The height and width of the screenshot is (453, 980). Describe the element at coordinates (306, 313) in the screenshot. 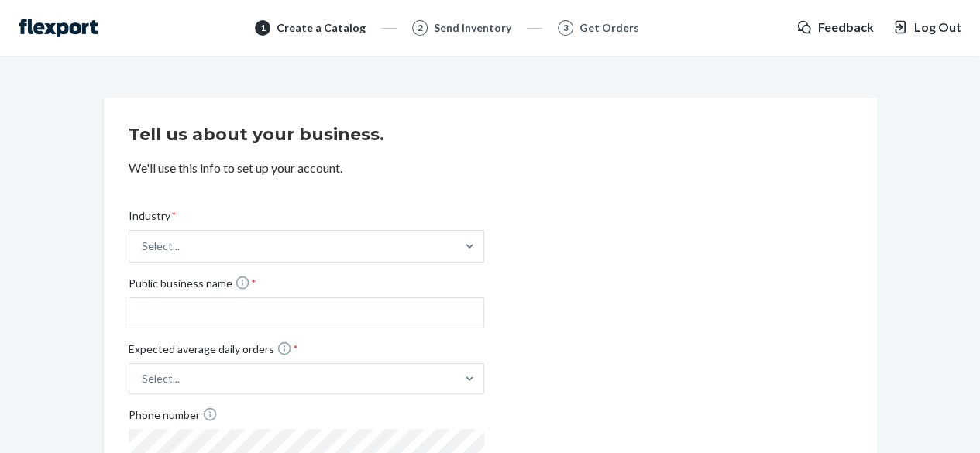

I see `input: Public business name *` at that location.